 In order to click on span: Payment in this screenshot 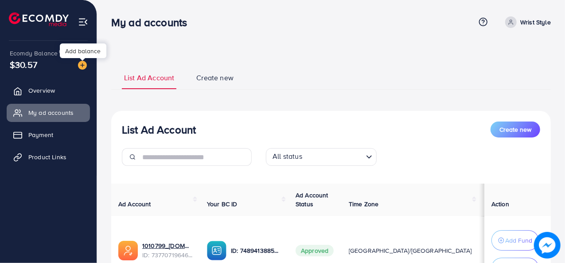, I will do `click(41, 135)`.